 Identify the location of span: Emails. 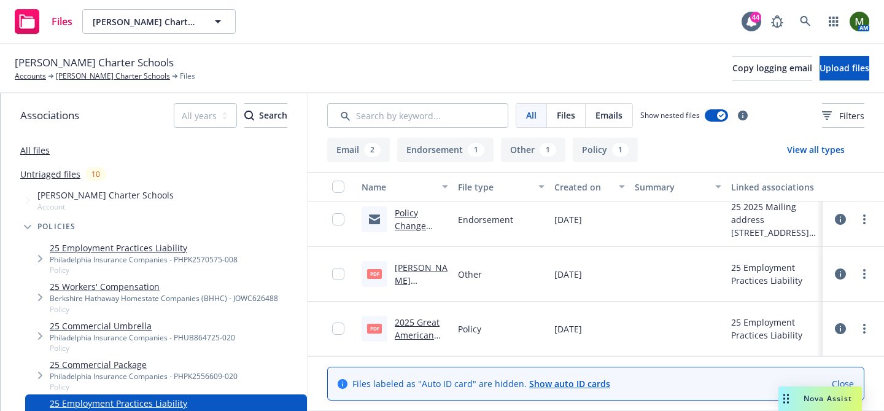
(609, 115).